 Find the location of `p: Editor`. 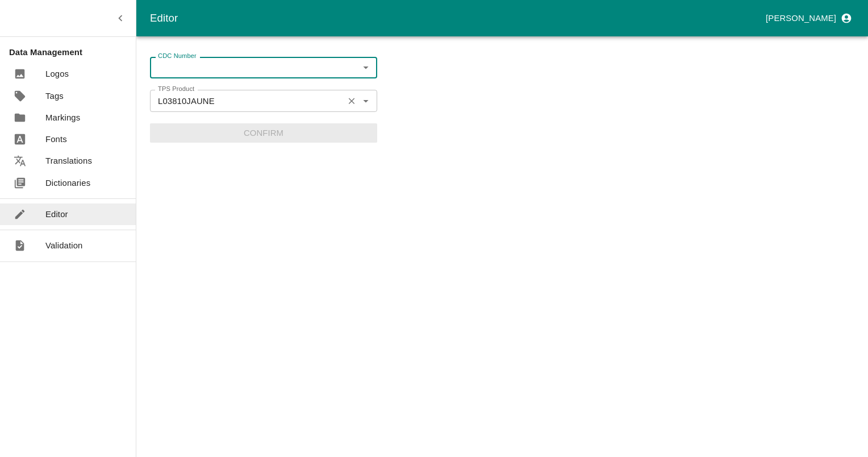

p: Editor is located at coordinates (57, 214).